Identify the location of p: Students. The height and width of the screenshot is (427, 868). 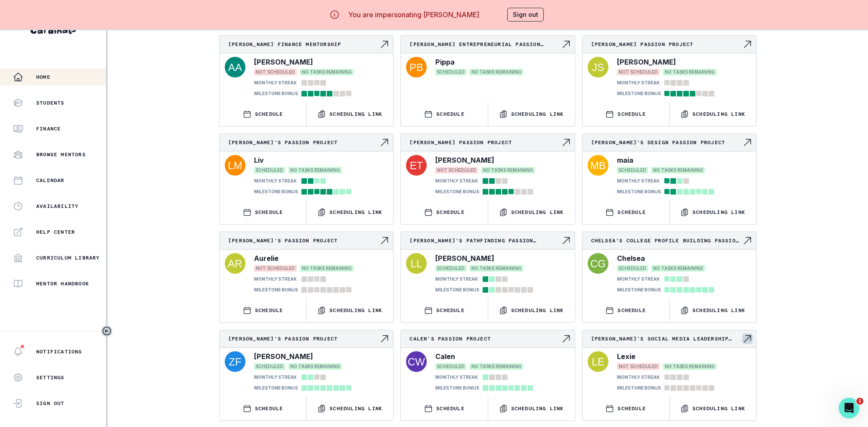
(51, 103).